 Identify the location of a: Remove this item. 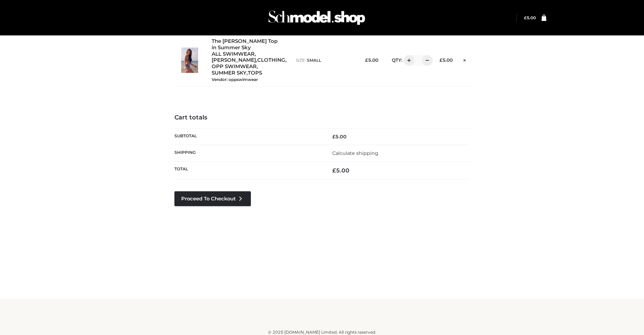
(464, 59).